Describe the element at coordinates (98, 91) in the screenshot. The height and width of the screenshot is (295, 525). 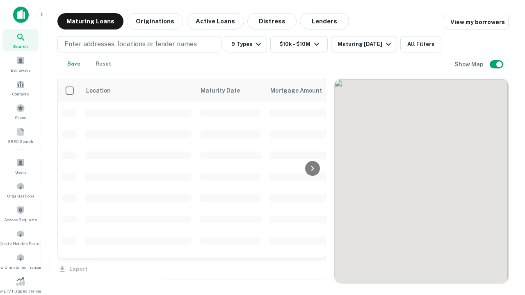
I see `span: Location` at that location.